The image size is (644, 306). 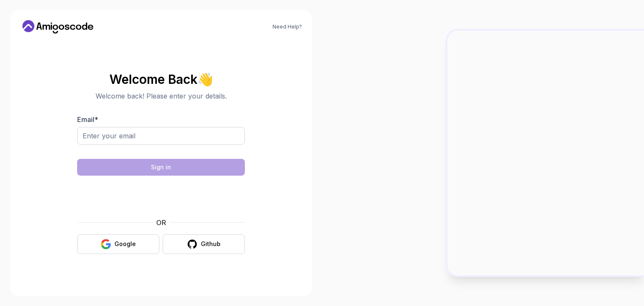 What do you see at coordinates (161, 167) in the screenshot?
I see `button: Sign in` at bounding box center [161, 167].